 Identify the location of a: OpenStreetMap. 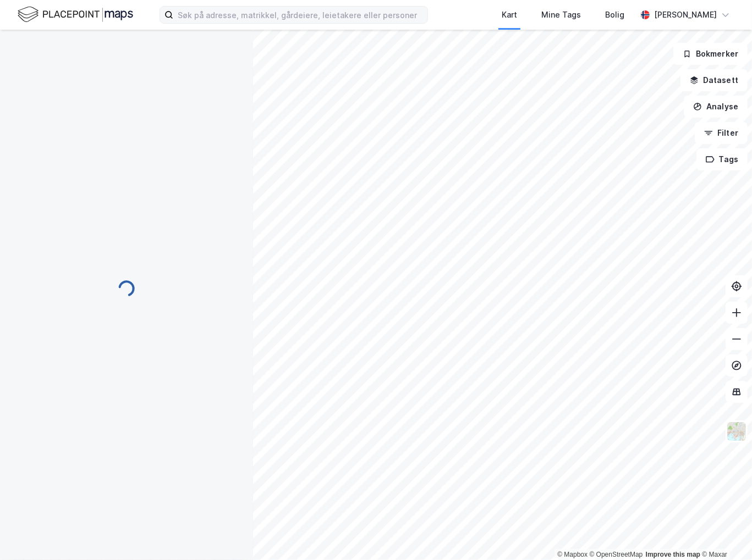
(616, 554).